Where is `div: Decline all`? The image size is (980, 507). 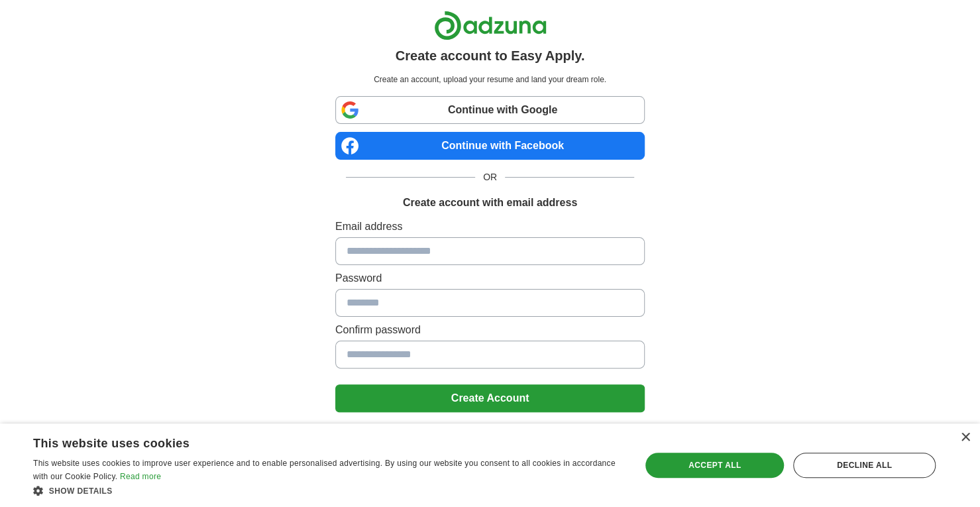 div: Decline all is located at coordinates (864, 466).